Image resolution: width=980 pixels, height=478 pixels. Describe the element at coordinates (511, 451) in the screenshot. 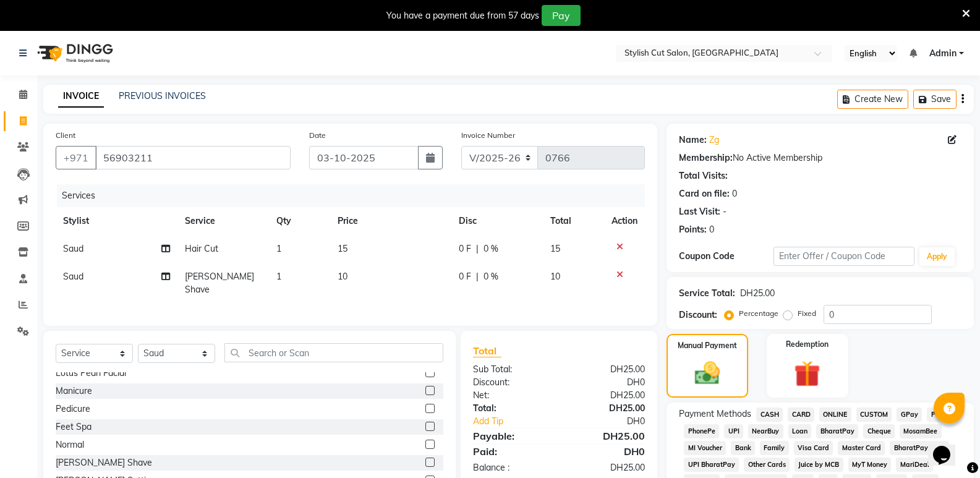

I see `div: Paid:` at that location.